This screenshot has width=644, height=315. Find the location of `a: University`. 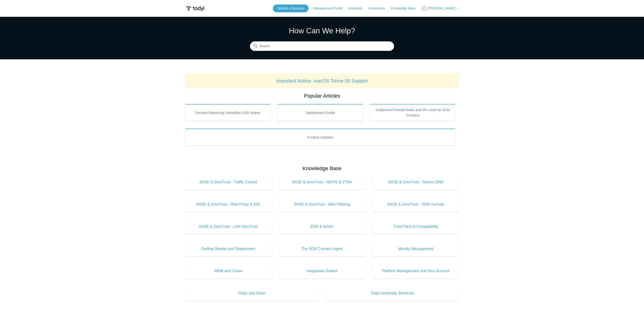

a: University is located at coordinates (357, 8).